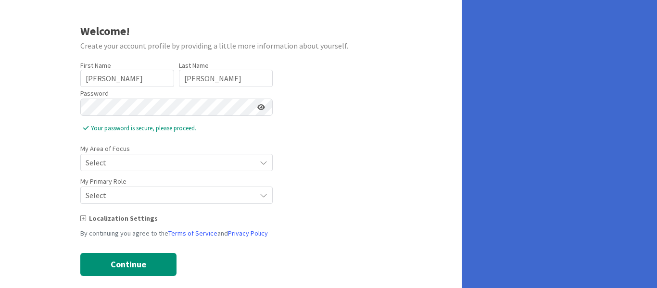 This screenshot has width=657, height=288. I want to click on div: Create your account profile by providing a little more information about yourself., so click(231, 46).